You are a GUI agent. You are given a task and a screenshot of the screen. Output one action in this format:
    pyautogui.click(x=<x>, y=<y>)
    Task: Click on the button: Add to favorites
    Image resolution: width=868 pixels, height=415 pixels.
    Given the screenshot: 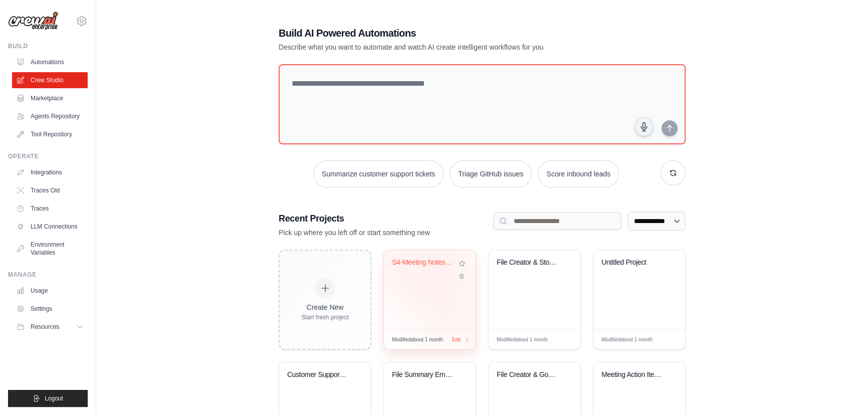 What is the action you would take?
    pyautogui.click(x=462, y=264)
    